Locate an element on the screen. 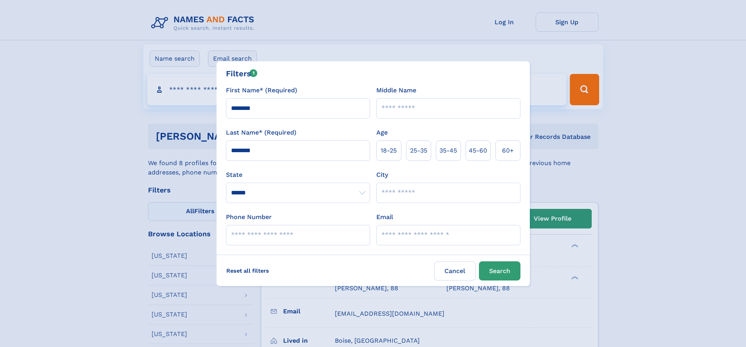  label: State is located at coordinates (298, 175).